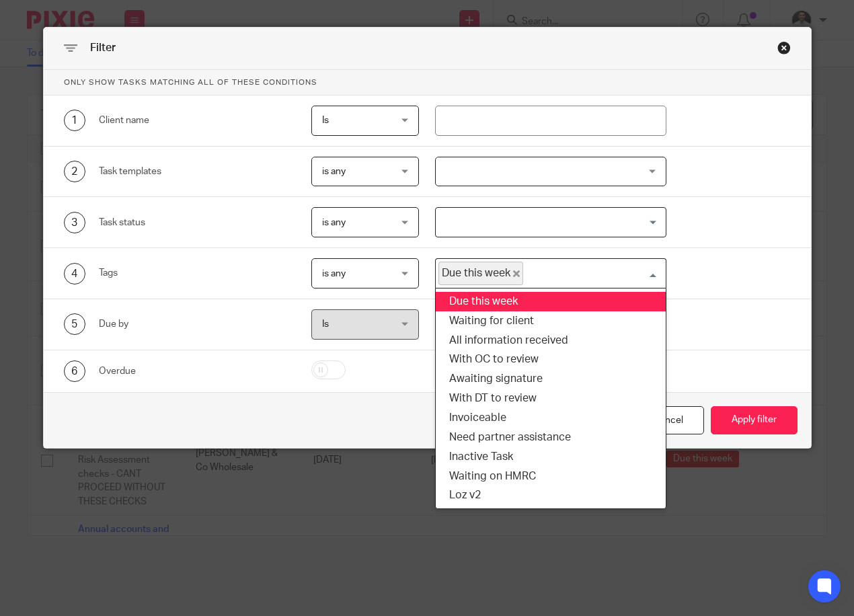 This screenshot has height=616, width=854. What do you see at coordinates (103, 48) in the screenshot?
I see `span: Filter` at bounding box center [103, 48].